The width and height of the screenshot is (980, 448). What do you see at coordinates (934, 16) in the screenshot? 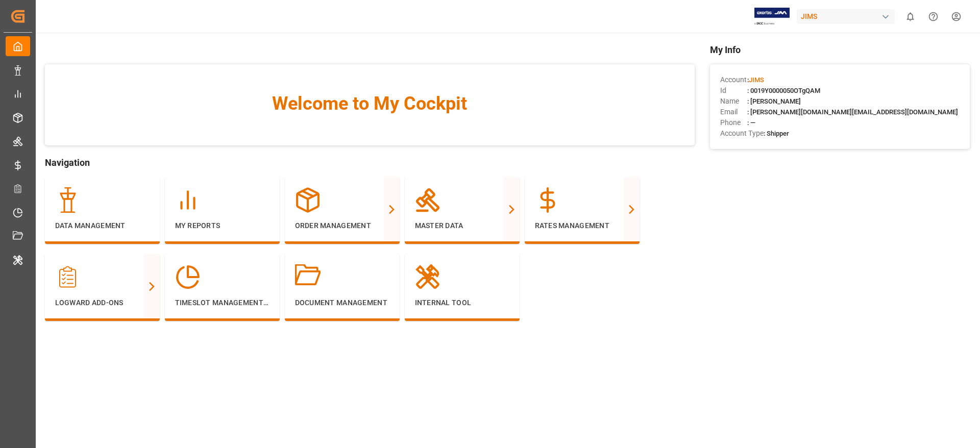
I see `button: Help Center` at bounding box center [934, 16].